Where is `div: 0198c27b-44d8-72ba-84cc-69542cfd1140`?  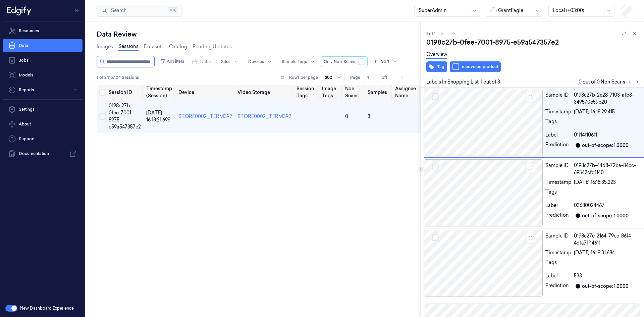 div: 0198c27b-44d8-72ba-84cc-69542cfd1140 is located at coordinates (608, 169).